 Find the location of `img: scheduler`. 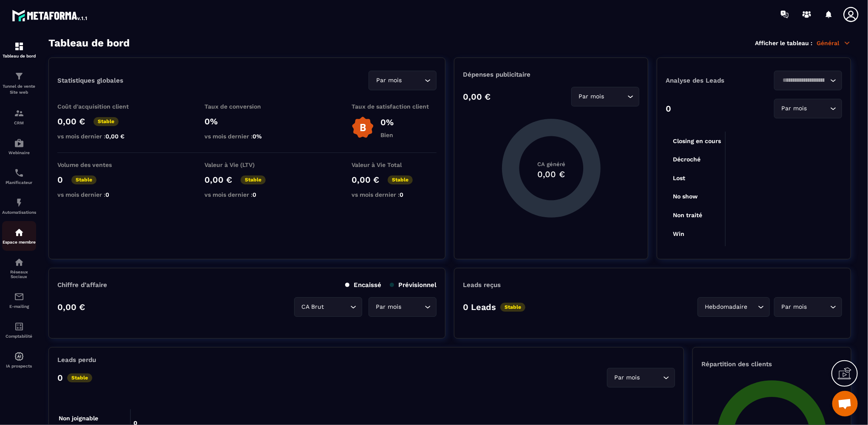

img: scheduler is located at coordinates (19, 173).